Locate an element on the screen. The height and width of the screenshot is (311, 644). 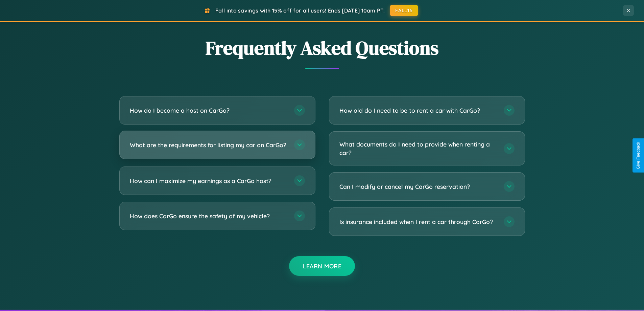
h3: How old do I need to be to rent a car with CarGo? is located at coordinates (418, 110).